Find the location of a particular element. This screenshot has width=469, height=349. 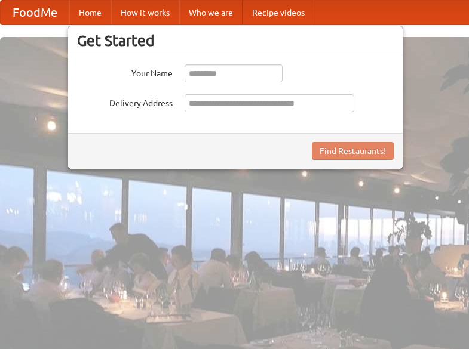

a: Who we are is located at coordinates (211, 13).